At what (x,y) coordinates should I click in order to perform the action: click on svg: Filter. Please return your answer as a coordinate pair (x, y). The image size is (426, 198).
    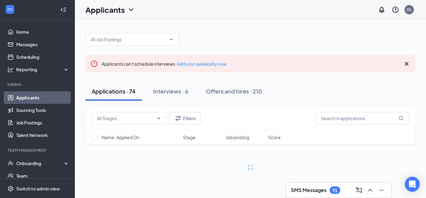
    Looking at the image, I should click on (178, 118).